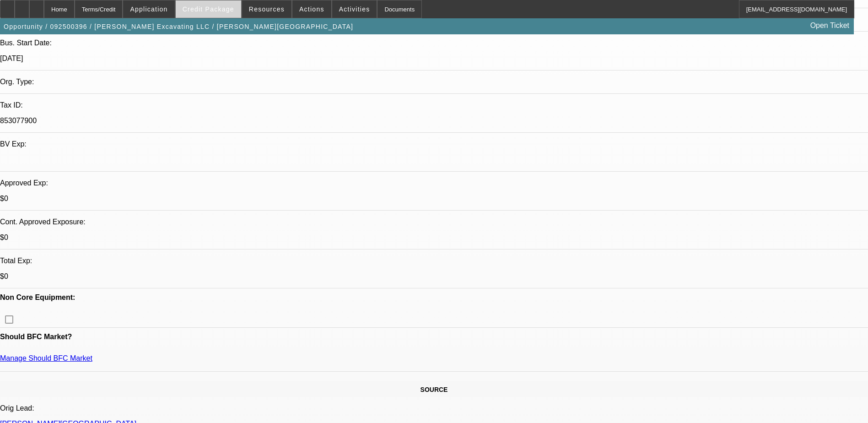 Image resolution: width=868 pixels, height=423 pixels. Describe the element at coordinates (267, 9) in the screenshot. I see `button: Resources` at that location.